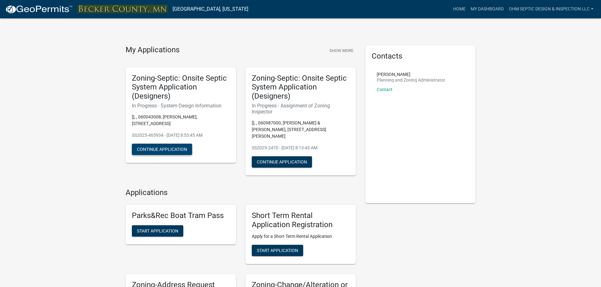 This screenshot has width=601, height=287. Describe the element at coordinates (301, 109) in the screenshot. I see `h6: In Progress - Assignment of Zoning Inspector` at that location.